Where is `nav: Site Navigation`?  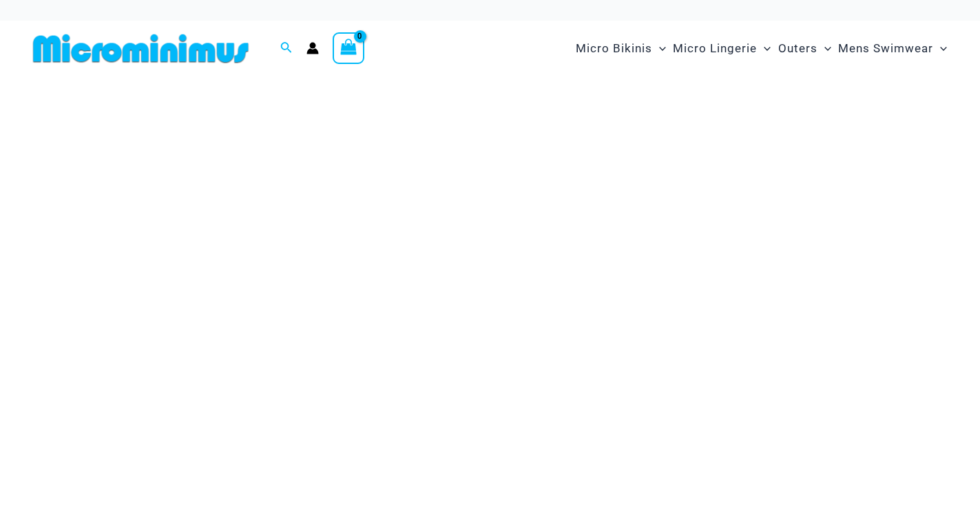 nav: Site Navigation is located at coordinates (761, 48).